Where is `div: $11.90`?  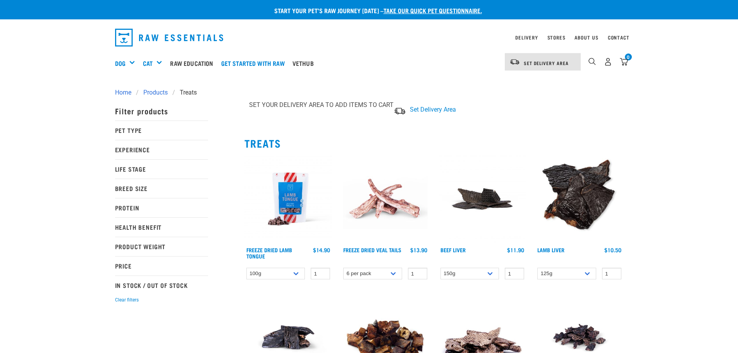
div: $11.90 is located at coordinates (516, 250).